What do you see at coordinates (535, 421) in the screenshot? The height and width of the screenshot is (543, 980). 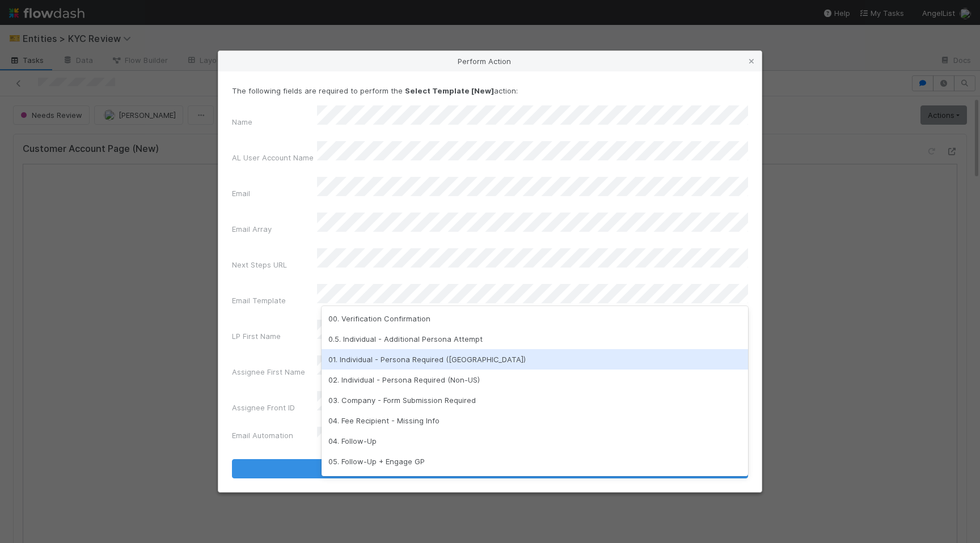 I see `div: 04. Fee Recipient - Missing Info` at bounding box center [535, 421].